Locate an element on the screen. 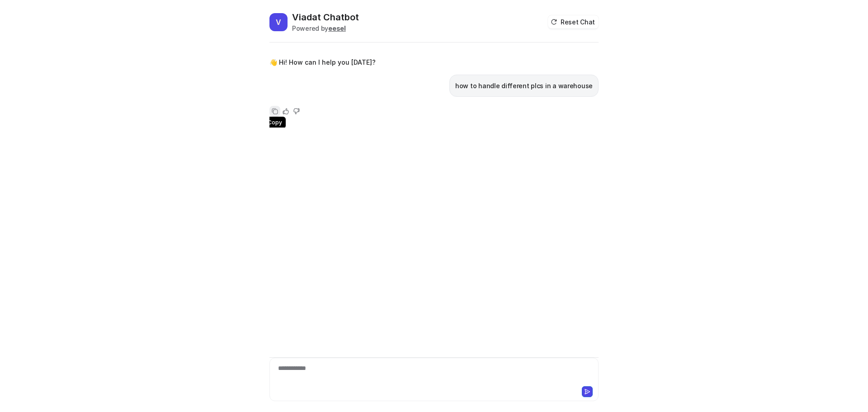 This screenshot has width=868, height=412. button: Reset Chat is located at coordinates (573, 22).